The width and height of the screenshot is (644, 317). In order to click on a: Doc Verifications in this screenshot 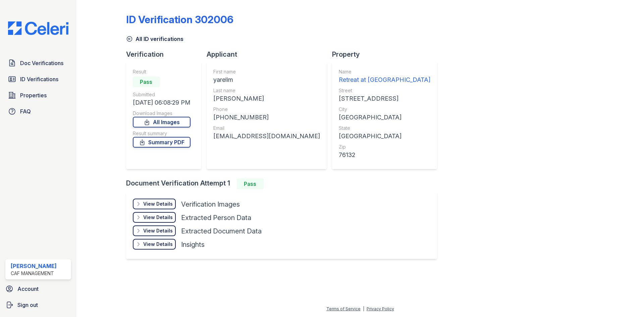, I will do `click(39, 63)`.